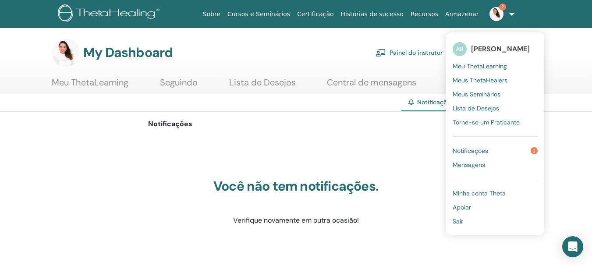 The height and width of the screenshot is (266, 592). What do you see at coordinates (476, 108) in the screenshot?
I see `span: Lista de Desejos` at bounding box center [476, 108].